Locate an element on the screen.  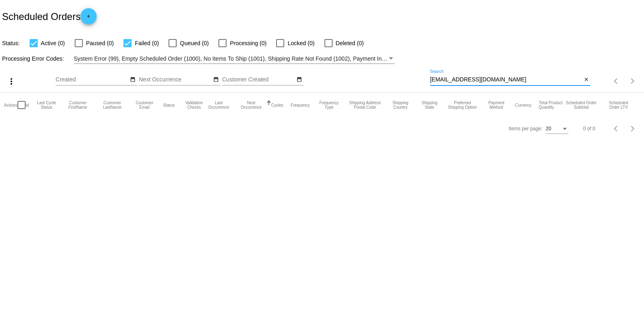
div: 0 of 0 is located at coordinates (589, 128).